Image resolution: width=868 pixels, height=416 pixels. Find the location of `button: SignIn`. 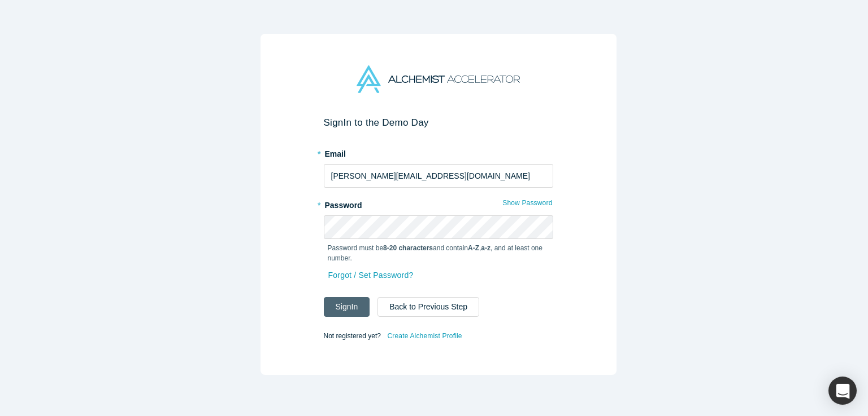

button: SignIn is located at coordinates (347, 307).